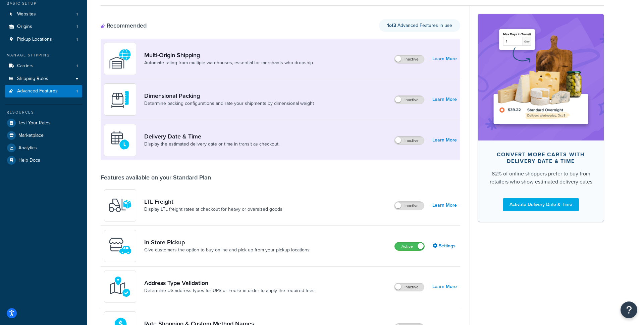 Image resolution: width=644 pixels, height=325 pixels. What do you see at coordinates (25, 66) in the screenshot?
I see `span: Carriers` at bounding box center [25, 66].